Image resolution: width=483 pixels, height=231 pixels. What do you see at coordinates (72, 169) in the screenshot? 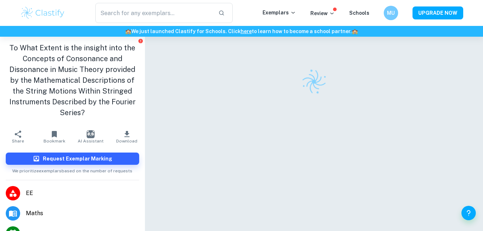
I see `span: We prioritize exemplars based on the number of requests` at bounding box center [72, 169].